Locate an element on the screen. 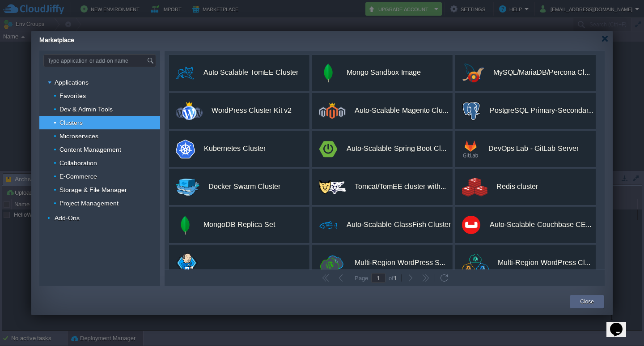 The image size is (644, 346). div: MongoDB Replica Set is located at coordinates (239, 224).